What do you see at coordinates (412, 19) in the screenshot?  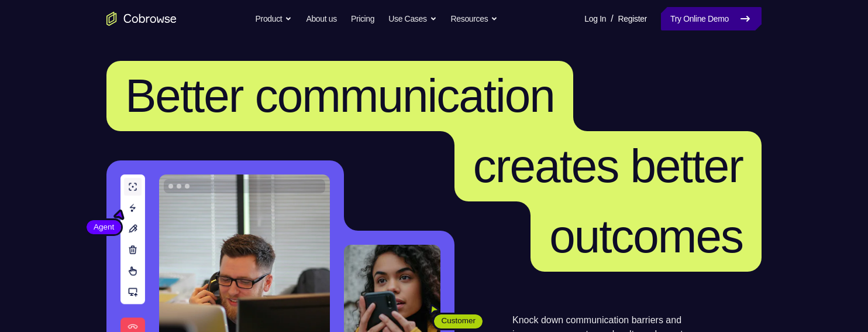 I see `button: Use Cases` at bounding box center [412, 19].